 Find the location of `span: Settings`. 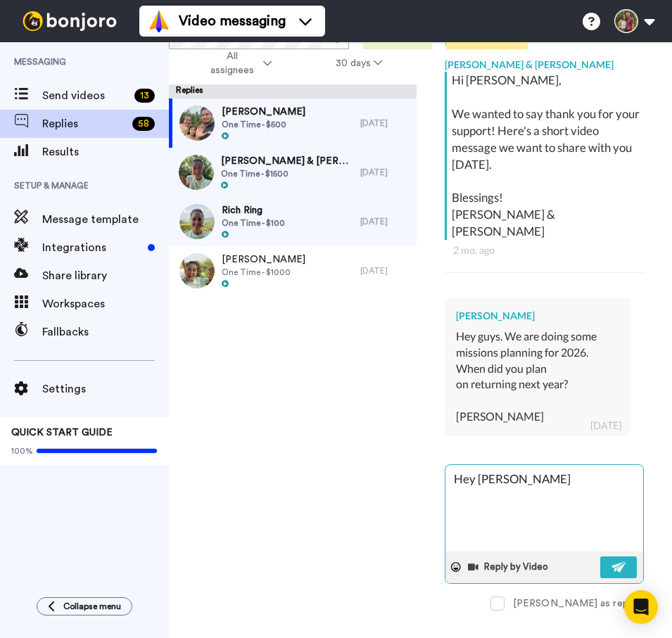

span: Settings is located at coordinates (106, 389).